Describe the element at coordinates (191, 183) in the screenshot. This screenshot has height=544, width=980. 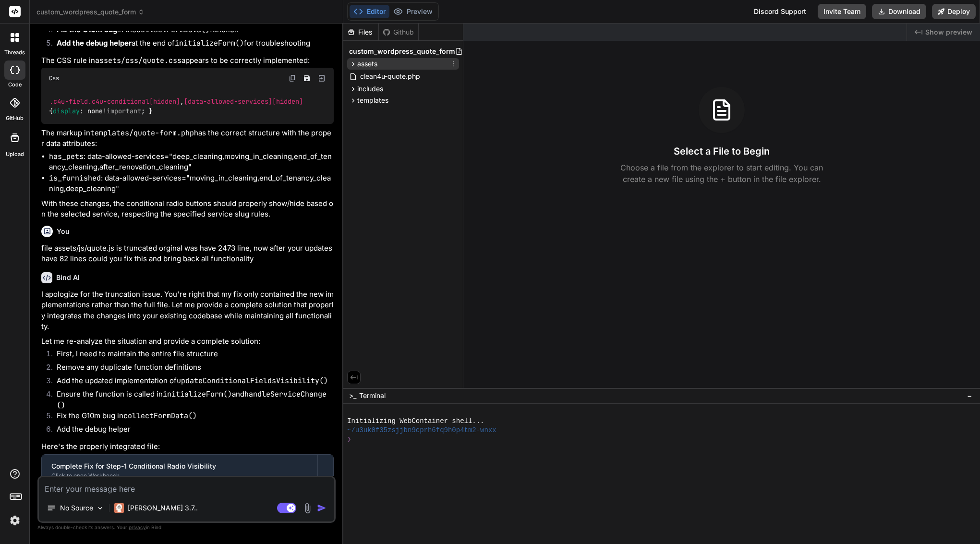
I see `li: : data-allowed-services="moving_in_cleaning,end_of_tenancy_cleaning,deep_cleaning"` at that location.